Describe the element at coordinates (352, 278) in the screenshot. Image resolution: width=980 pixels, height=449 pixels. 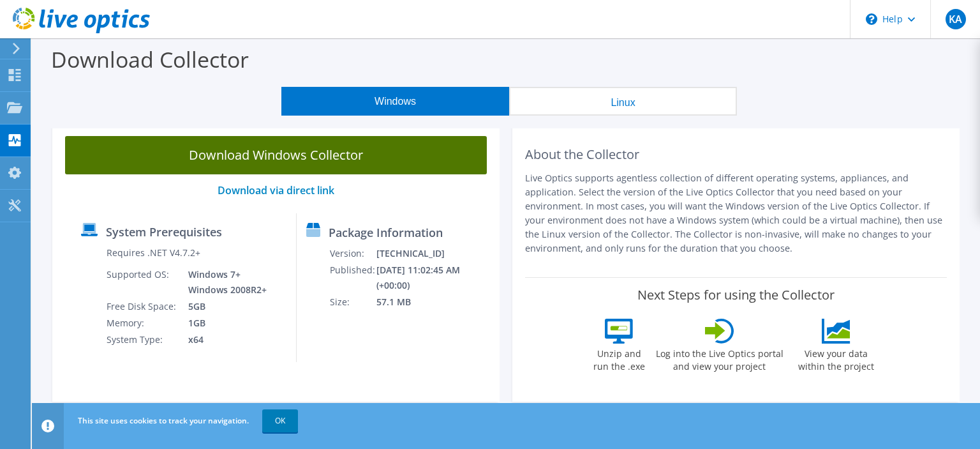
I see `td: Published:` at that location.